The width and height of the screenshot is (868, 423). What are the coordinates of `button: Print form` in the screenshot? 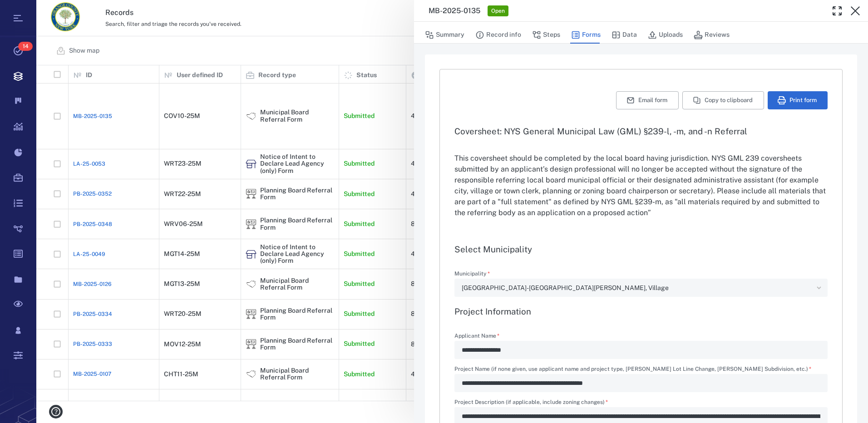 It's located at (798, 100).